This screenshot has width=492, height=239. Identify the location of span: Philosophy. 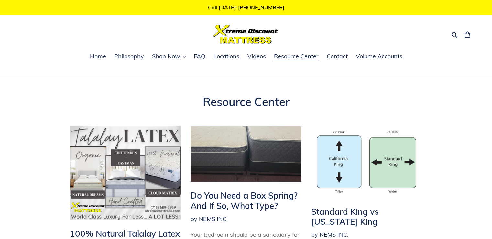
(129, 56).